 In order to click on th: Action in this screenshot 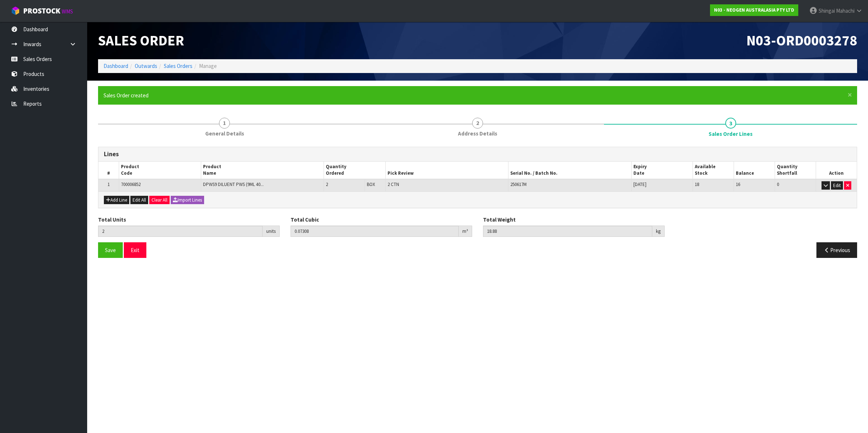, I will do `click(836, 170)`.